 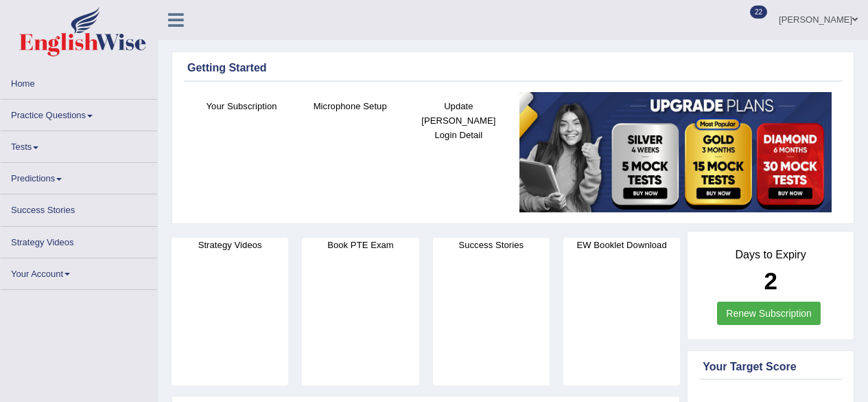 What do you see at coordinates (79, 144) in the screenshot?
I see `a: Tests` at bounding box center [79, 144].